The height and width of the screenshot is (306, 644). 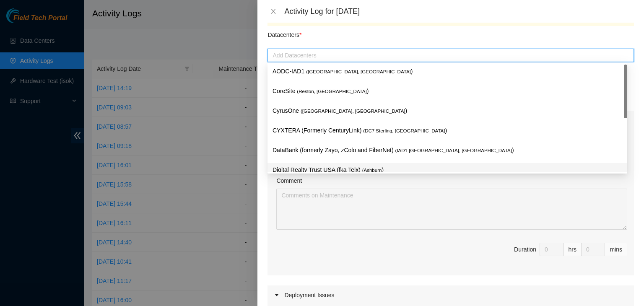 What do you see at coordinates (447, 110) in the screenshot?
I see `p: CyrusOne )` at bounding box center [447, 110].